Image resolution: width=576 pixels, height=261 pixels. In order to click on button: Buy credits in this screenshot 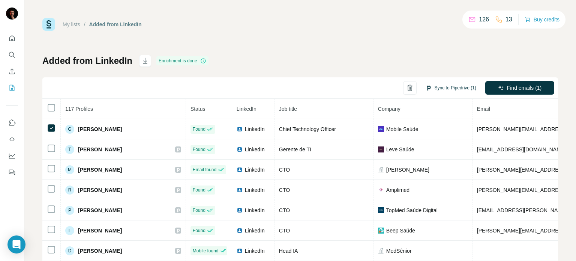, I will do `click(542, 20)`.